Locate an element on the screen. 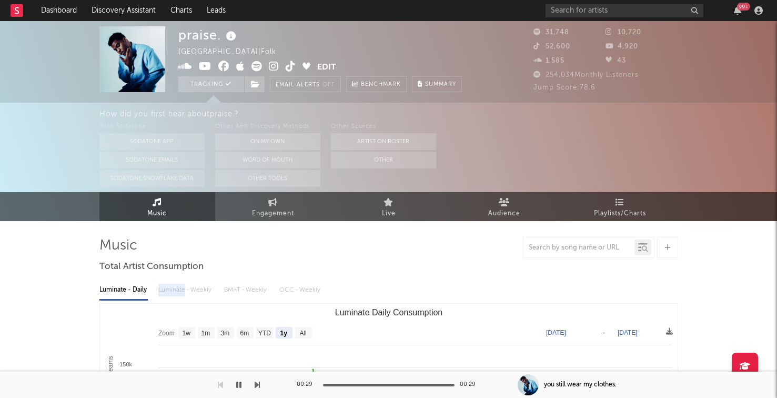 The image size is (777, 398). text: 1w is located at coordinates (186, 333).